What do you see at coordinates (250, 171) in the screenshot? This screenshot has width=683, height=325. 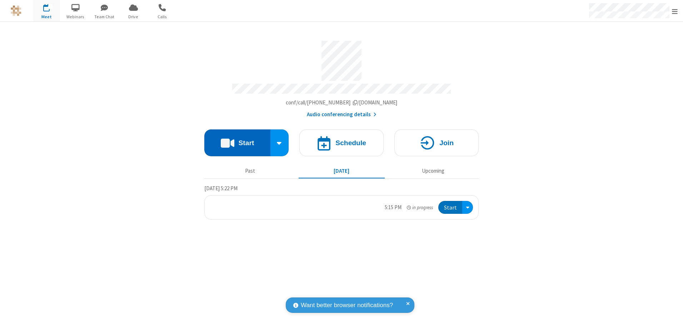 I see `button: Past` at bounding box center [250, 171].